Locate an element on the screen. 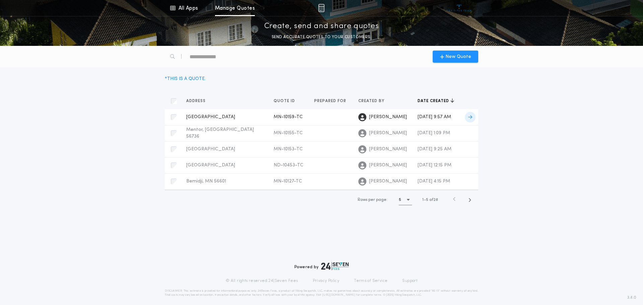  button: Created by is located at coordinates (374, 101).